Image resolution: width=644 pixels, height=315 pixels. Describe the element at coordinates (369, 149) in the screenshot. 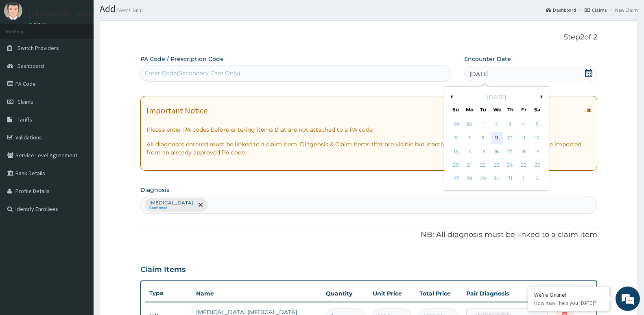

I see `p: All diagnoses entered must be linked to a claim item. Diagnosis & Claim Items that are visible bu...` at that location.